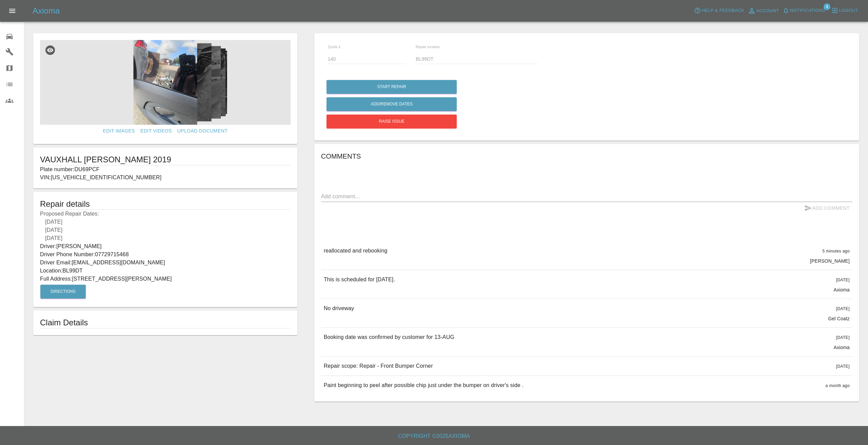 Image resolution: width=868 pixels, height=445 pixels. Describe the element at coordinates (392, 104) in the screenshot. I see `button: Add/Remove Dates` at that location.